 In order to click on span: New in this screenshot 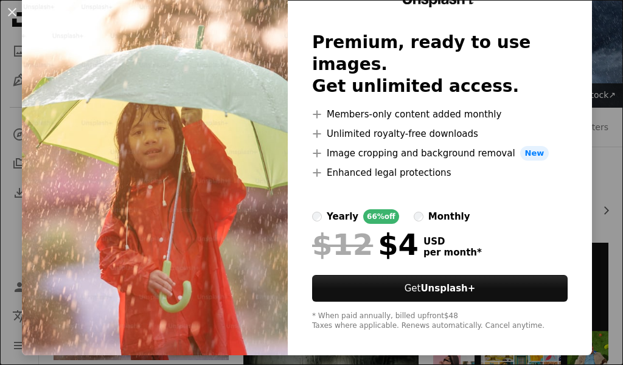, I will do `click(534, 153)`.